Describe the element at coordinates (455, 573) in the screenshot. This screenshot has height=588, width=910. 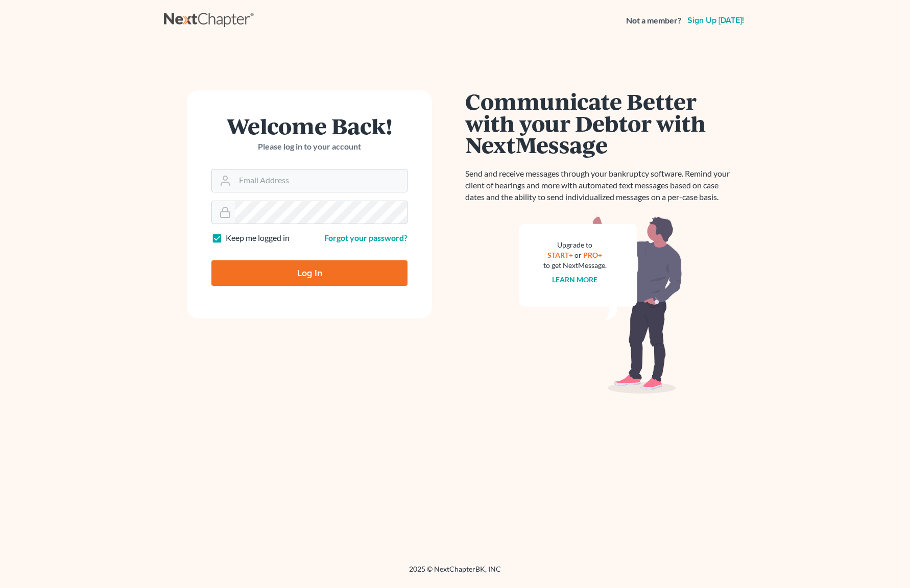
I see `div: 2025 © NextChapterBK, INC` at that location.